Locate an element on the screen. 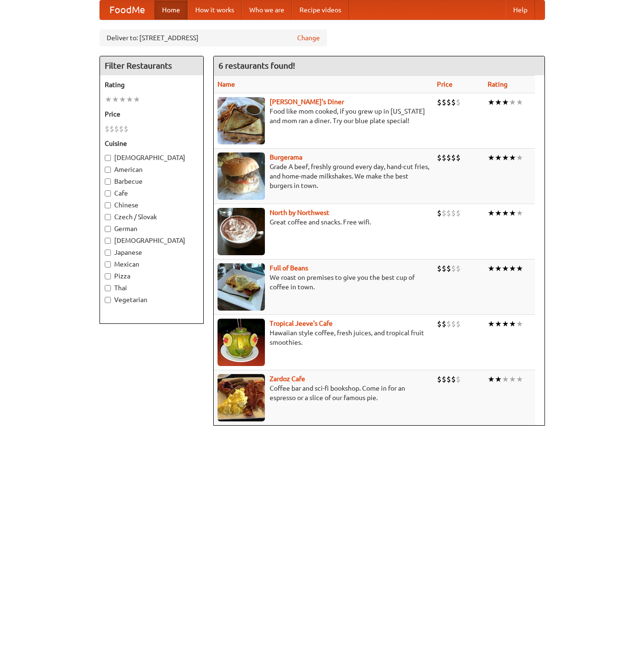 The width and height of the screenshot is (644, 670). label: Vegetarian is located at coordinates (151, 299).